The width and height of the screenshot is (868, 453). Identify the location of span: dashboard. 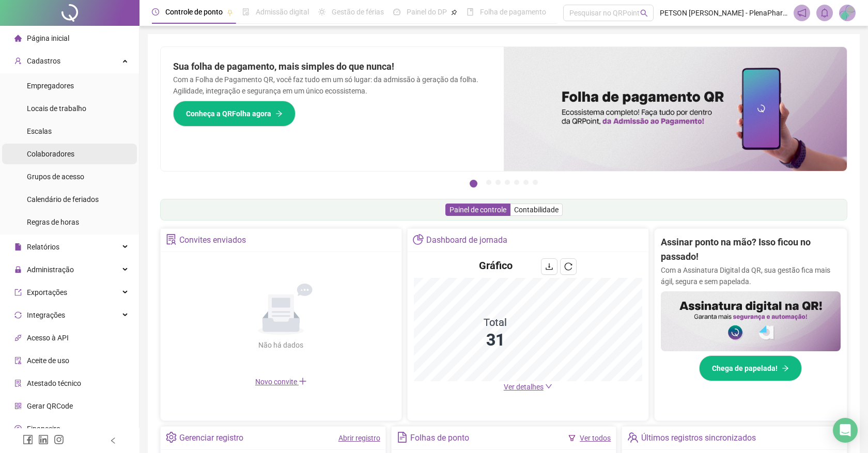
(396, 12).